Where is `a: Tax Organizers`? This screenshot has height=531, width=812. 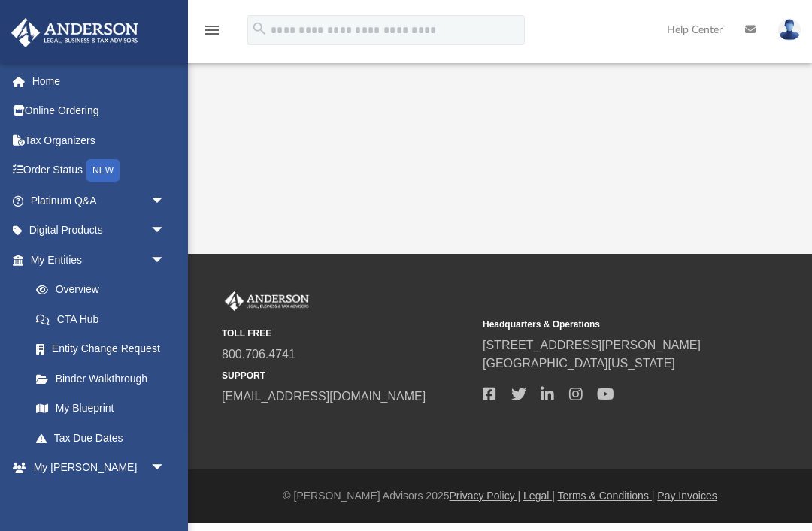 a: Tax Organizers is located at coordinates (99, 141).